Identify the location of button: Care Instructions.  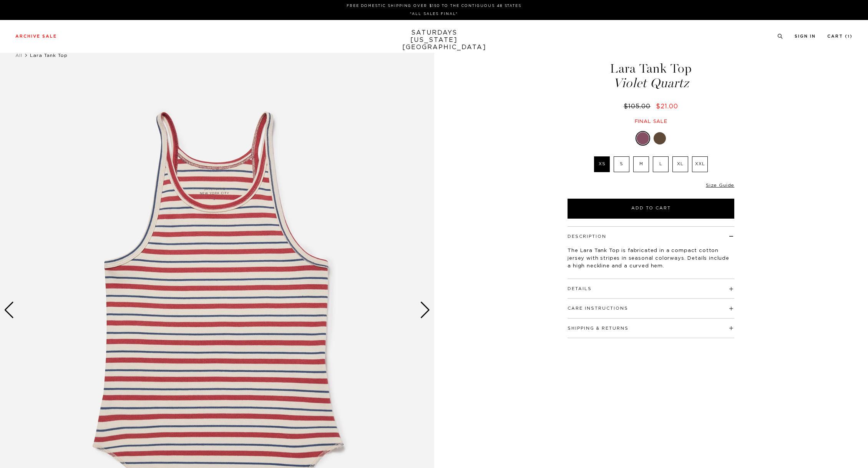
(598, 308).